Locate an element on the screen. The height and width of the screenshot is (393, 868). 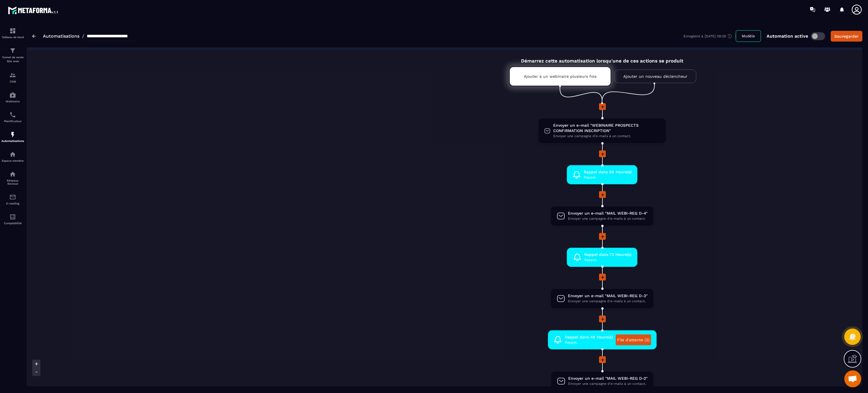
span: Envoyer un e-mail "MAIL WEBI-REG D-4" is located at coordinates (608, 213).